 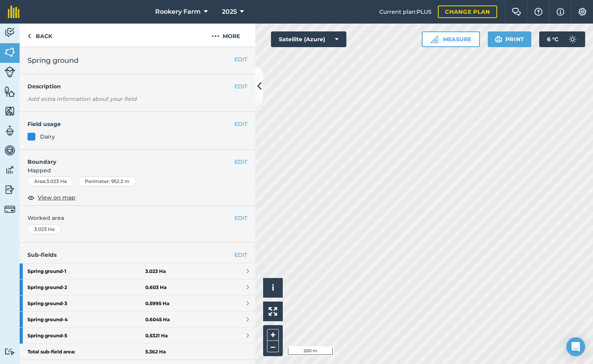 What do you see at coordinates (582, 12) in the screenshot?
I see `img: A cog icon` at bounding box center [582, 12].